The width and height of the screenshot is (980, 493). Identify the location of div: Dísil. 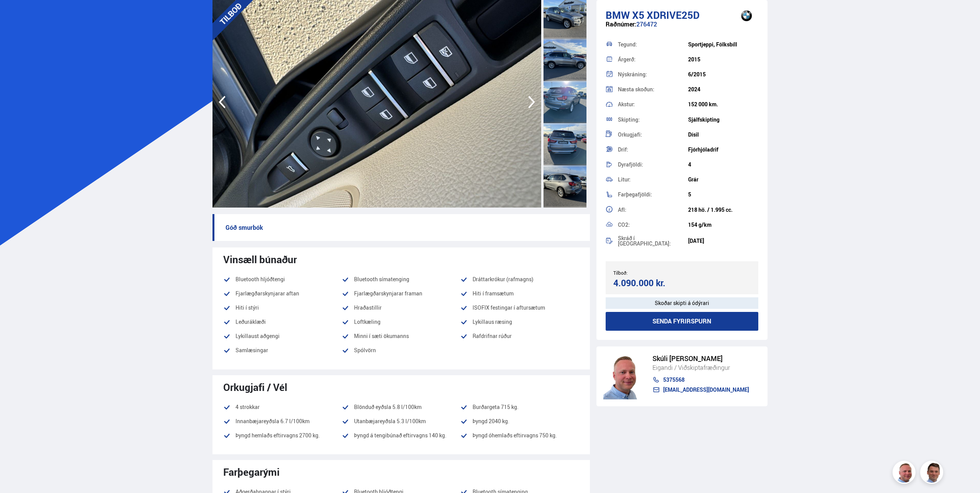
(723, 134).